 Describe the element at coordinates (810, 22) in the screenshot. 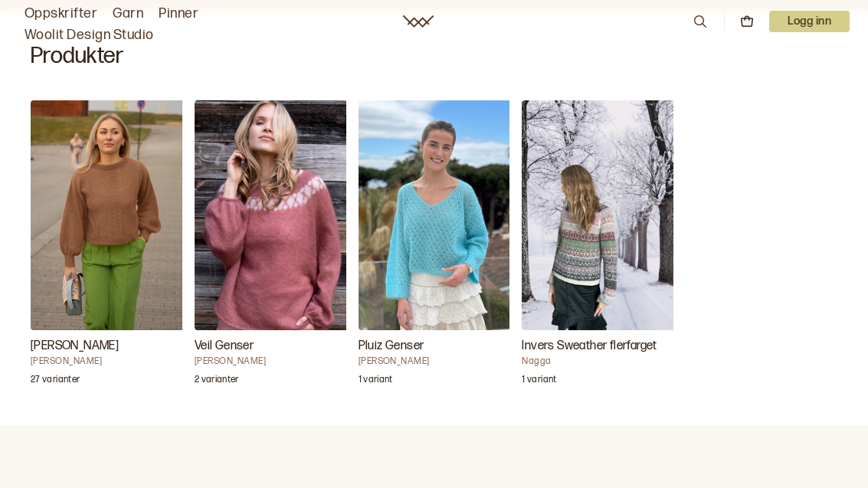

I see `p: Logg inn` at that location.